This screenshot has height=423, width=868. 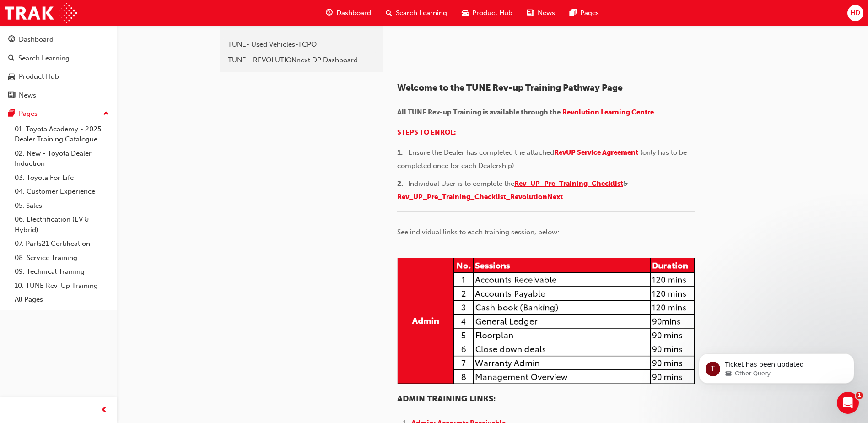 What do you see at coordinates (41, 13) in the screenshot?
I see `img: Trak` at bounding box center [41, 13].